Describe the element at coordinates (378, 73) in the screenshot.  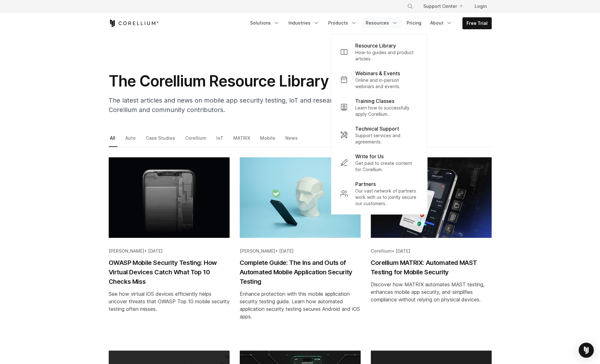
I see `p: Webinars & Events` at that location.